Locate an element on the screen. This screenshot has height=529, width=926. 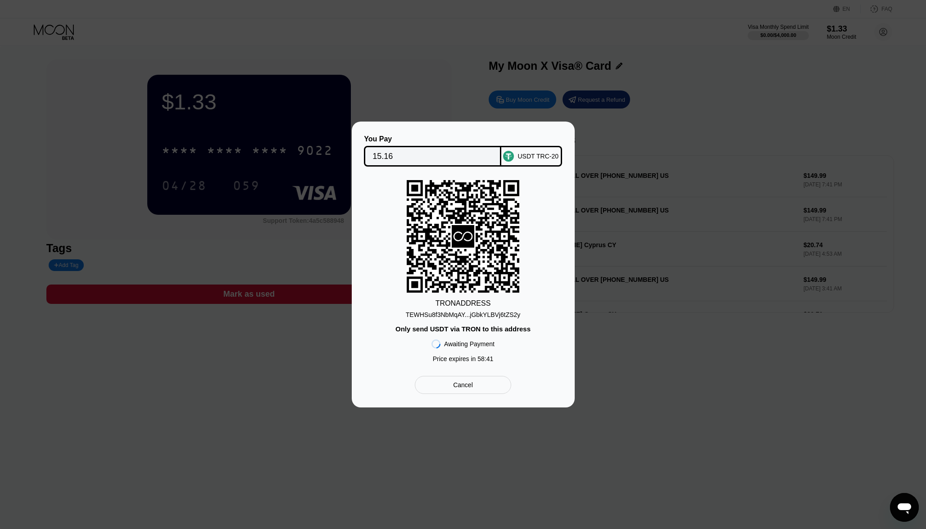
div: Only send USDT via TRON to this address is located at coordinates (463, 329).